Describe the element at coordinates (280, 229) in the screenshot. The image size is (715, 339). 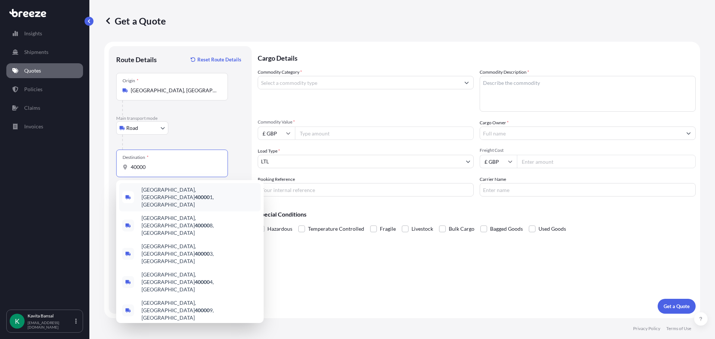
I see `span: Hazardous` at that location.